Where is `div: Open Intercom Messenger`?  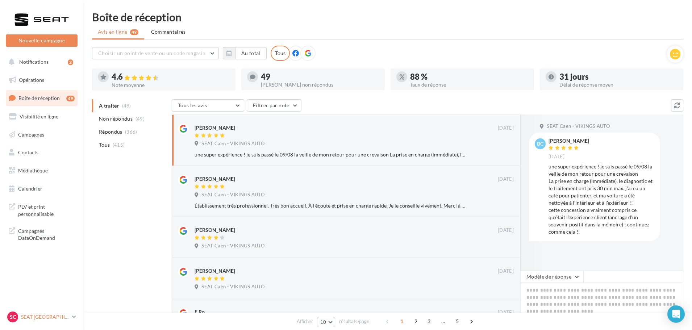 div: Open Intercom Messenger is located at coordinates (677, 314).